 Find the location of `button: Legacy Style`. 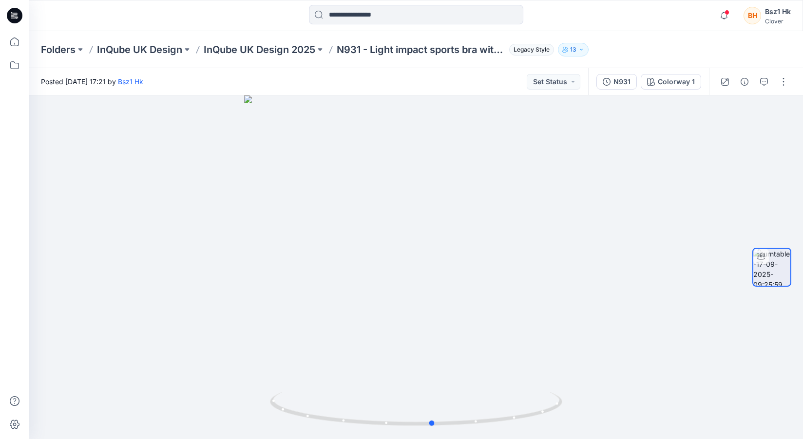

button: Legacy Style is located at coordinates (530, 50).